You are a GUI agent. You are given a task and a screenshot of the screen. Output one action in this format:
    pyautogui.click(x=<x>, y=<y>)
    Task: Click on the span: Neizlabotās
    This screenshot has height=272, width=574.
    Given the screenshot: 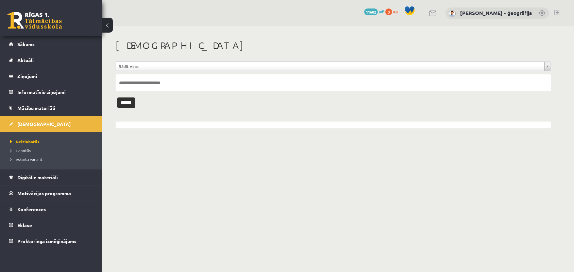 What is the action you would take?
    pyautogui.click(x=25, y=142)
    